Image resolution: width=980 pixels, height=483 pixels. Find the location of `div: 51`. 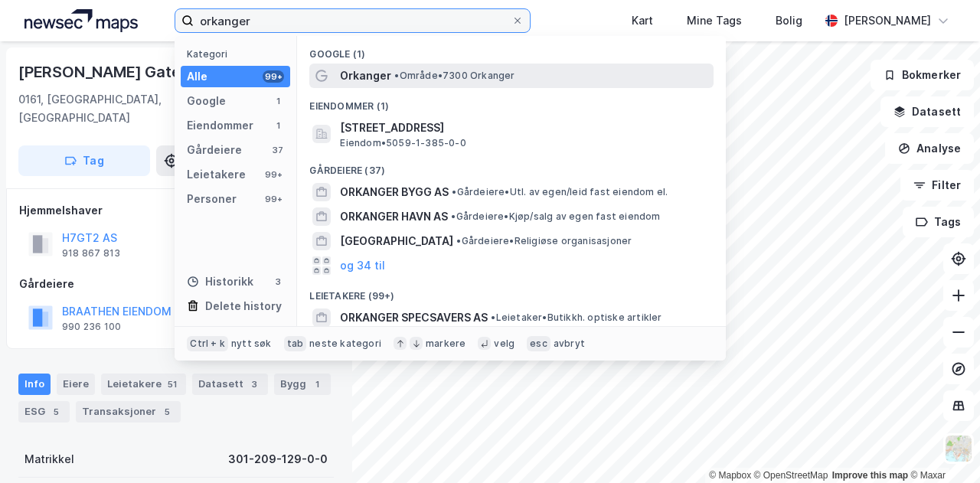

div: 51 is located at coordinates (173, 384).